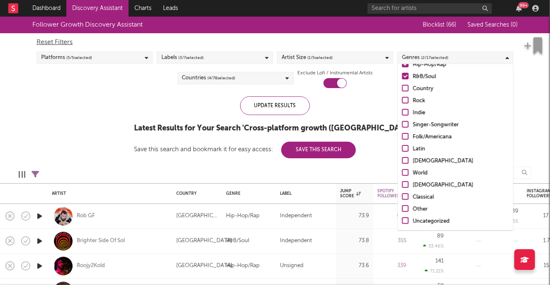  Describe the element at coordinates (307, 58) in the screenshot. I see `div: Artist Size` at that location.